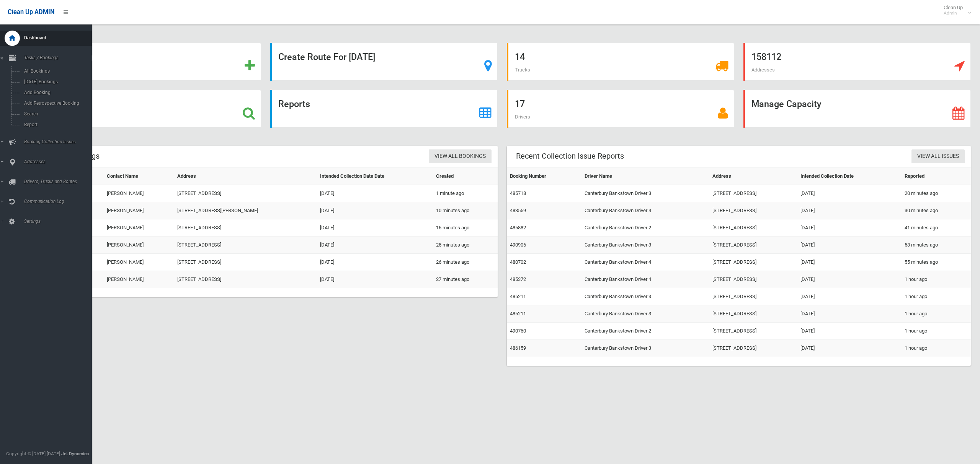 The height and width of the screenshot is (464, 980). What do you see at coordinates (857, 108) in the screenshot?
I see `a: Manage Capacity` at bounding box center [857, 108].